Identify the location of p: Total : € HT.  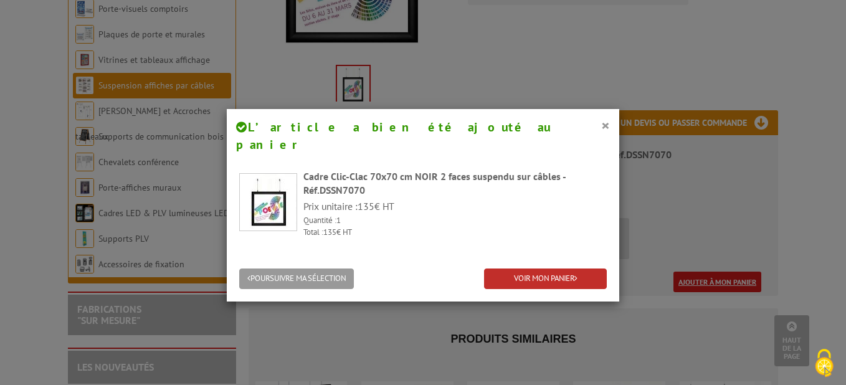
(455, 232).